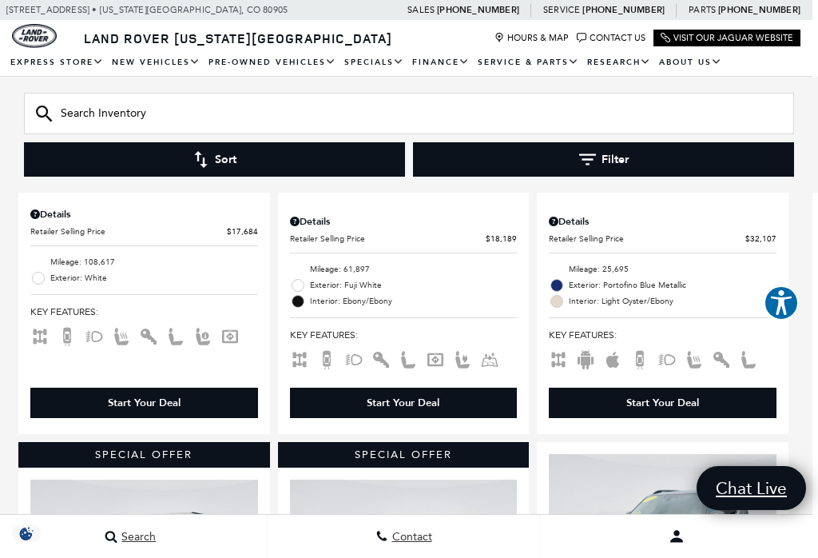  What do you see at coordinates (501, 238) in the screenshot?
I see `span: $18,189` at bounding box center [501, 238].